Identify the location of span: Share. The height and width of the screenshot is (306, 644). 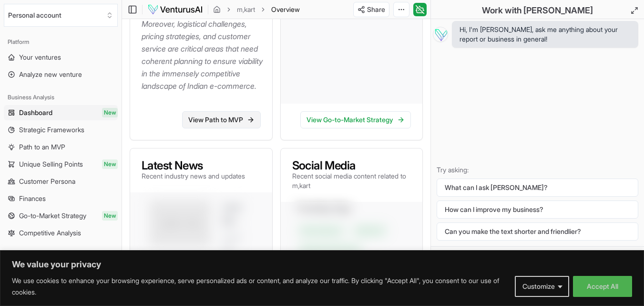
(376, 10).